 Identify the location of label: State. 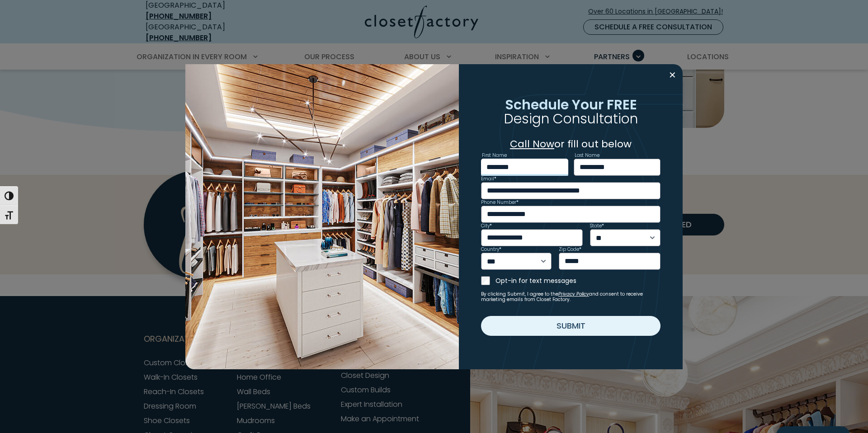
(597, 226).